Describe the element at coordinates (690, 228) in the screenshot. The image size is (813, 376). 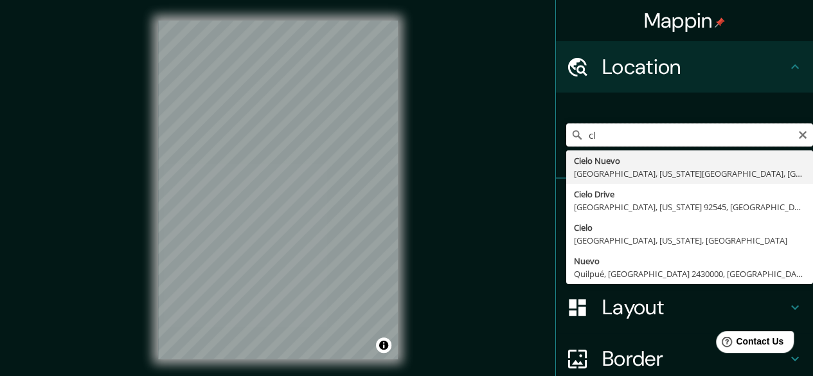
I see `div: Cielo` at that location.